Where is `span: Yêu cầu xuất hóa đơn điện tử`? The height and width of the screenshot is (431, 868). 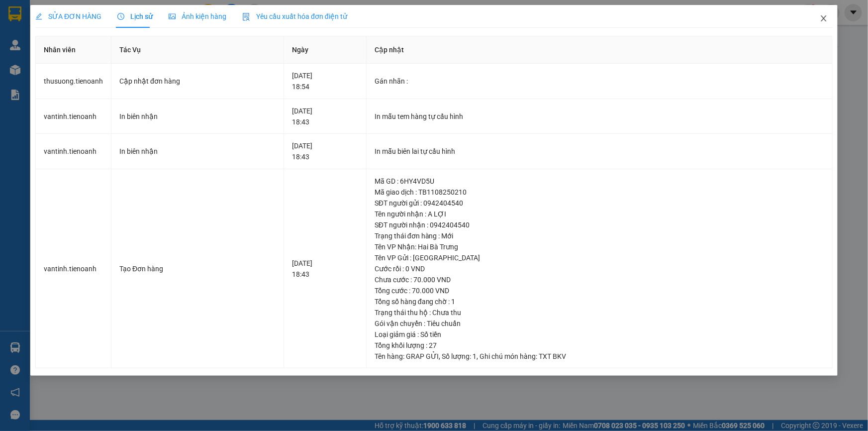
span: Yêu cầu xuất hóa đơn điện tử is located at coordinates (295, 17).